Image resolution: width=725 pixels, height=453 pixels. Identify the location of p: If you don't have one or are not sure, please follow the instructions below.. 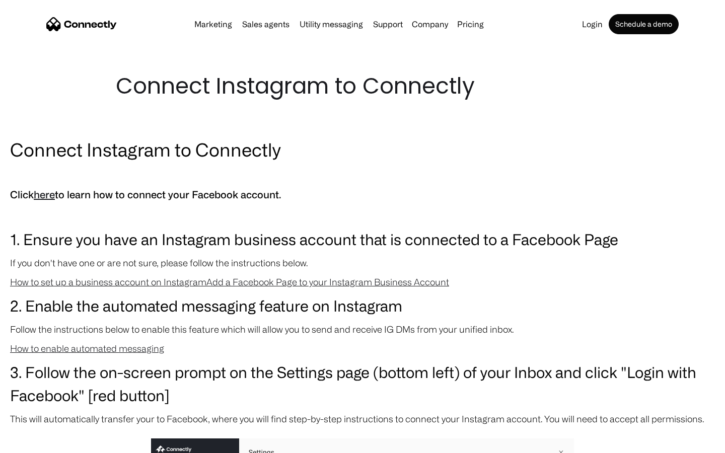
(363, 263).